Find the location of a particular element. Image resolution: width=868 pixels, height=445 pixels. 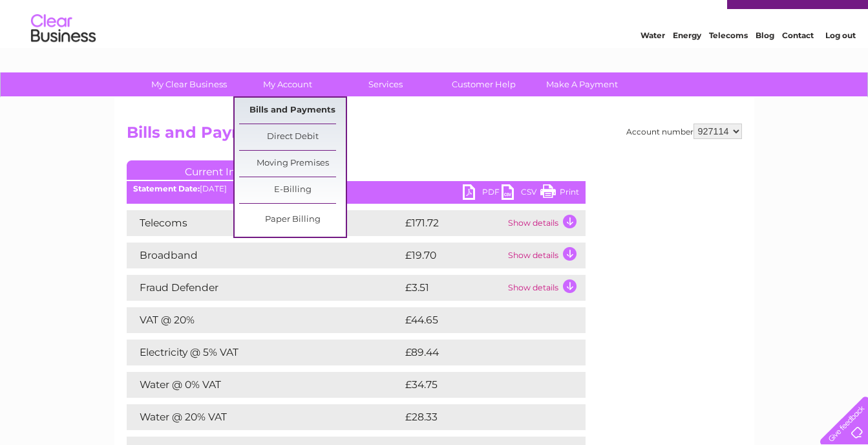

a: Print is located at coordinates (560, 193).